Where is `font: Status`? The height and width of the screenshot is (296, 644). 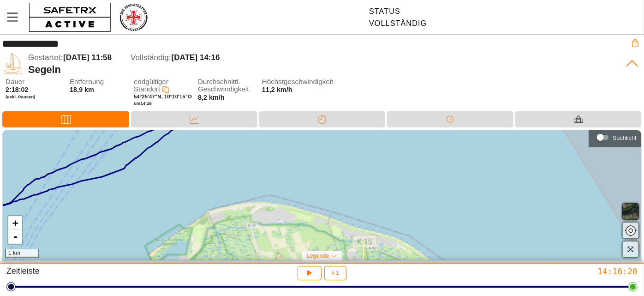
font: Status is located at coordinates (384, 11).